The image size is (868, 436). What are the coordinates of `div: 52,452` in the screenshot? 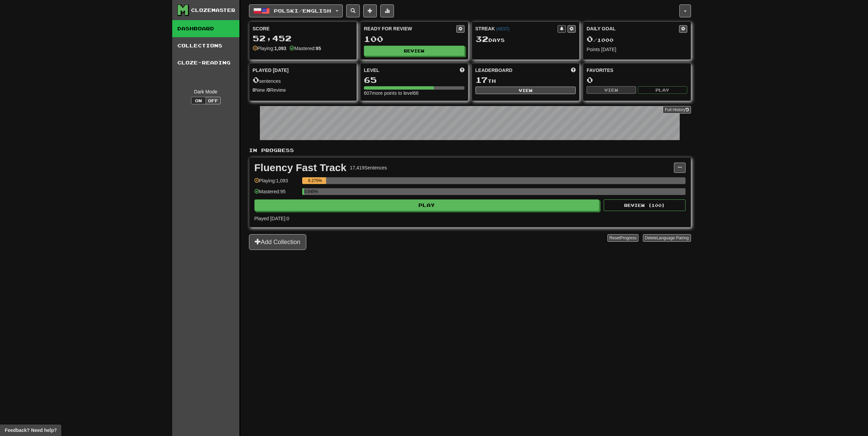 It's located at (303, 38).